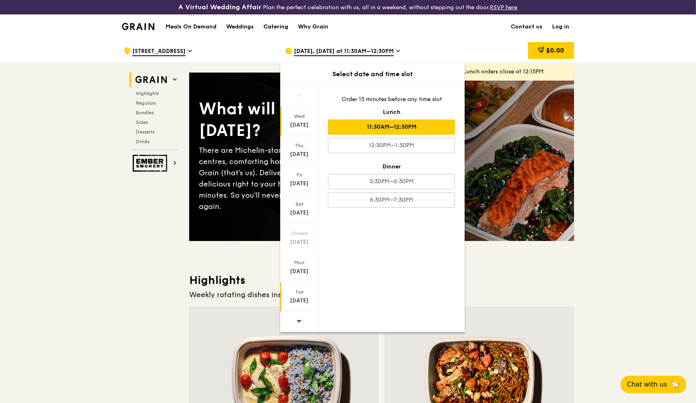 This screenshot has width=696, height=403. What do you see at coordinates (276, 27) in the screenshot?
I see `a: Catering` at bounding box center [276, 27].